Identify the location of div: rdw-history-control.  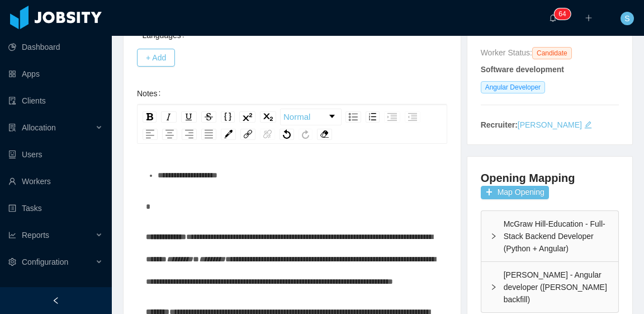
(296, 134).